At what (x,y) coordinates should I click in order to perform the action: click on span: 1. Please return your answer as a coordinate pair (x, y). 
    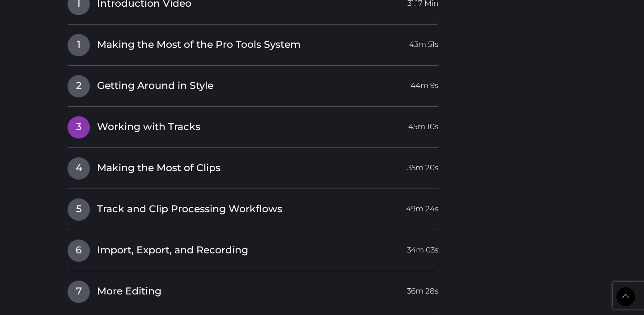
    Looking at the image, I should click on (79, 45).